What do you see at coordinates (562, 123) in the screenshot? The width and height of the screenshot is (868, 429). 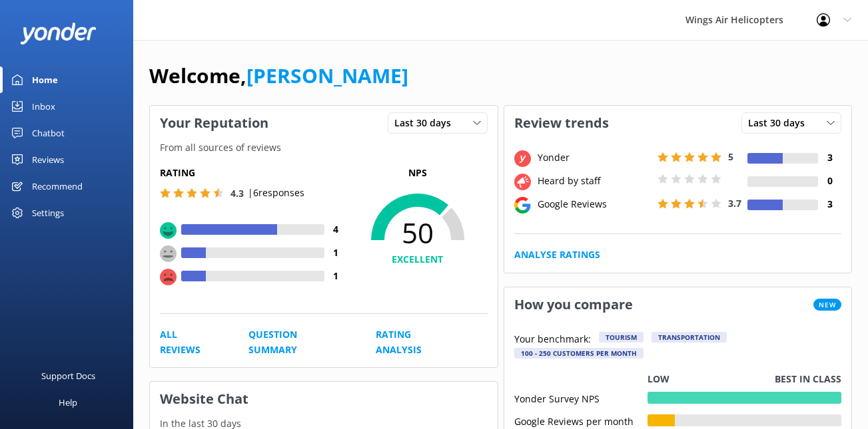 I see `h3: Review trends` at bounding box center [562, 123].